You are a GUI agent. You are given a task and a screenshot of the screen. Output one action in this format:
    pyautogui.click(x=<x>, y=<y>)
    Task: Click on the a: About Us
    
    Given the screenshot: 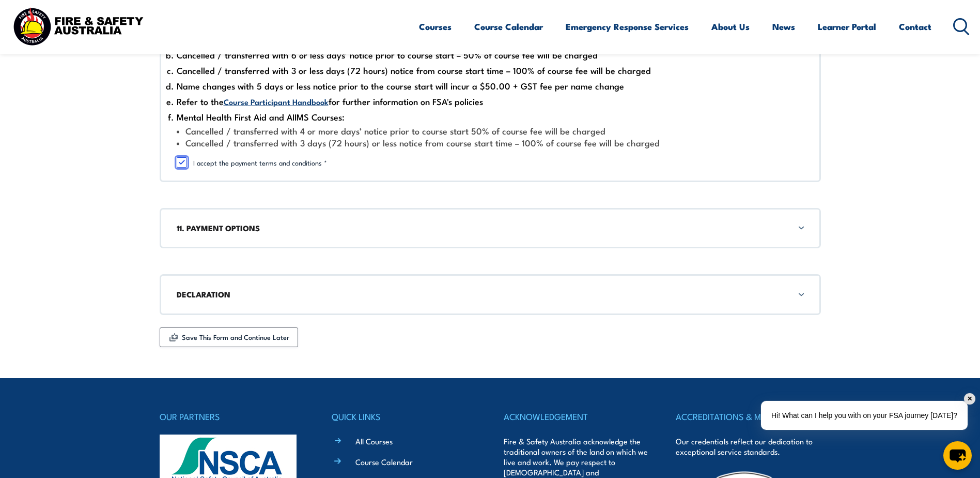 What is the action you would take?
    pyautogui.click(x=730, y=27)
    